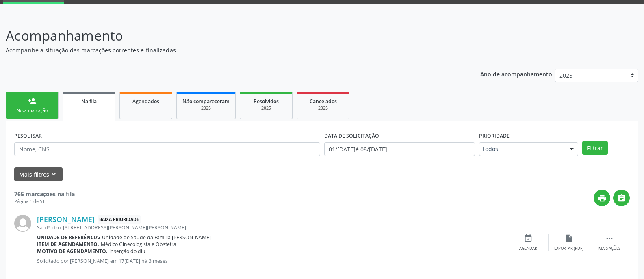  Describe the element at coordinates (38, 174) in the screenshot. I see `button: Mais filtroskeyboard_arrow_down` at that location.